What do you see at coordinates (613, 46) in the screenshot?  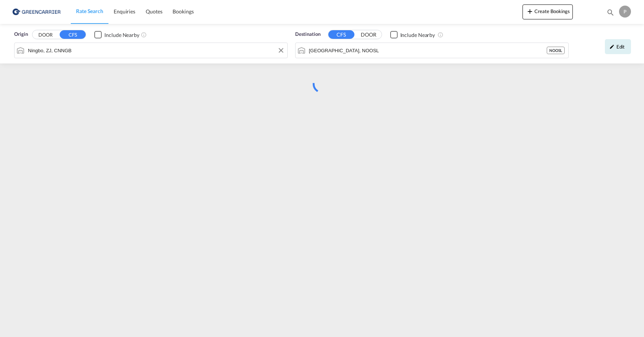 I see `md-icon: icon-pencil` at bounding box center [613, 46].